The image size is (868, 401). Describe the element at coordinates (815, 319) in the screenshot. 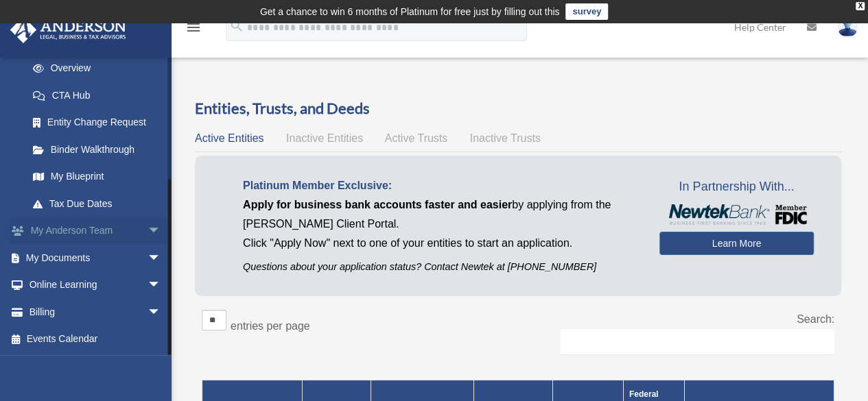

I see `label: Search:` at that location.